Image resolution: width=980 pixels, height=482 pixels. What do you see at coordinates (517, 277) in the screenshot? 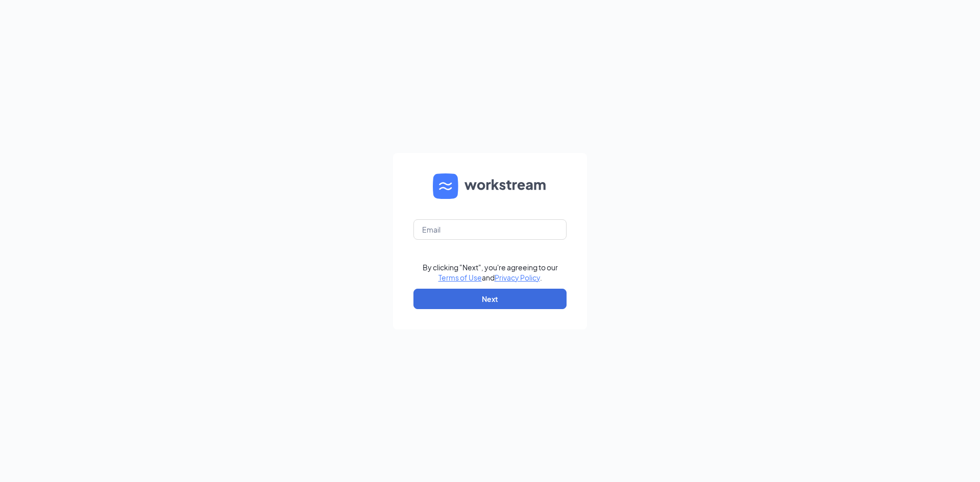
I see `a: Privacy Policy` at bounding box center [517, 277].